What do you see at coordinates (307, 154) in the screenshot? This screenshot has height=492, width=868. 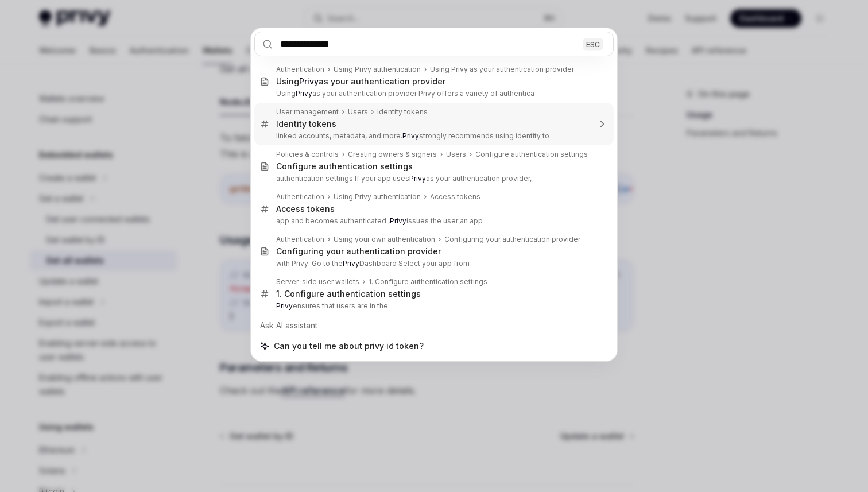 I see `div: Policies & controls` at bounding box center [307, 154].